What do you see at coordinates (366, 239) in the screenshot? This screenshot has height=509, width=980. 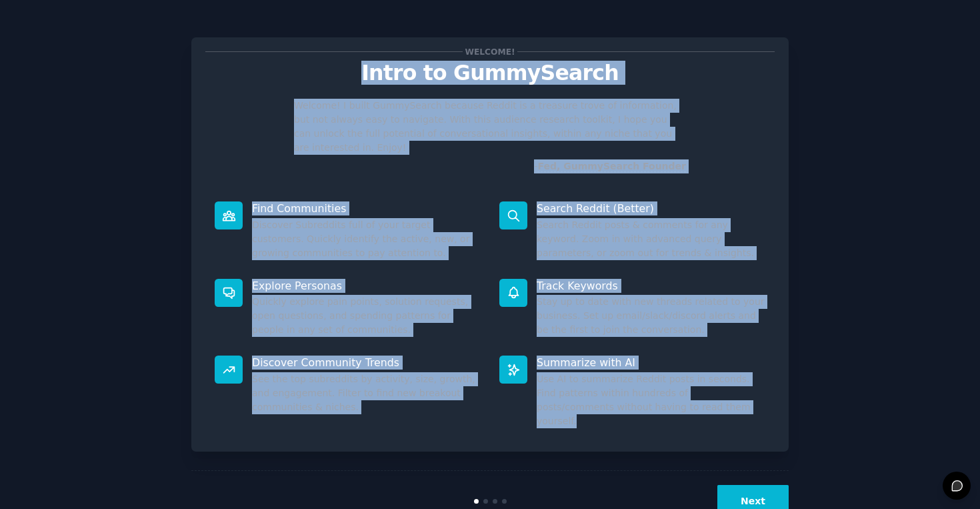 I see `dd: Discover Subreddits full of your target customers. Quickly identify the active, new, or growing c...` at bounding box center [366, 239].